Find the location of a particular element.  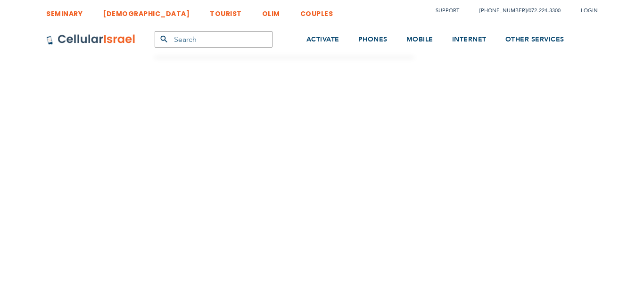

input: Search is located at coordinates (214, 39).